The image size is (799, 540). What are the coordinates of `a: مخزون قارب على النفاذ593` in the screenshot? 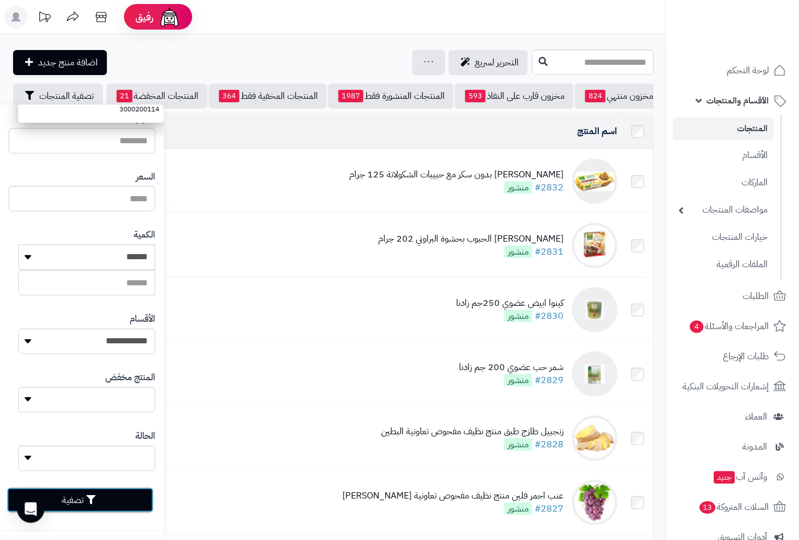 It's located at (514, 96).